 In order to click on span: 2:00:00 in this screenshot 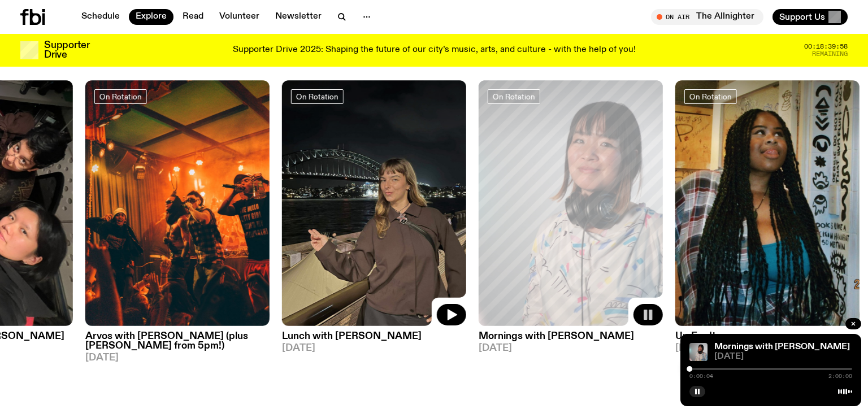, I will do `click(840, 377)`.